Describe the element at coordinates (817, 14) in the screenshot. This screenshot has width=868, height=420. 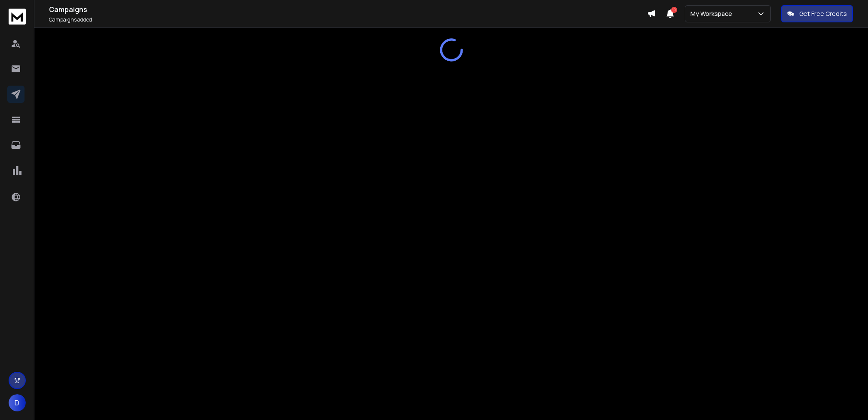
I see `button: Get Free Credits` at that location.